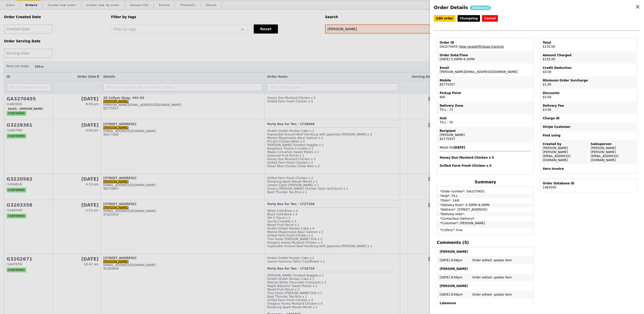 This screenshot has height=314, width=644. Describe the element at coordinates (485, 108) in the screenshot. I see `td: TS-L - 71` at that location.